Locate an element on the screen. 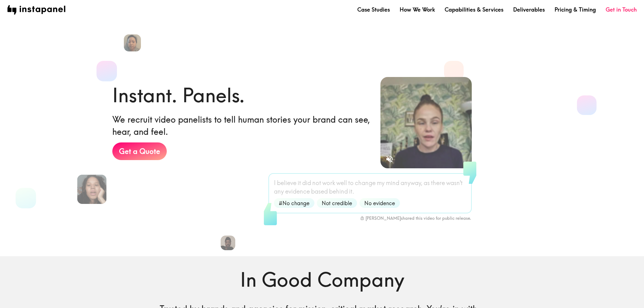 This screenshot has width=644, height=308. span: mind is located at coordinates (393, 183).